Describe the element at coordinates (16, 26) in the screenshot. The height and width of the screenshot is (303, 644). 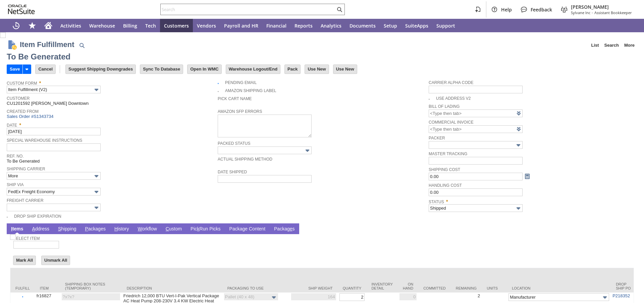
I see `svg: Recent Records` at that location.